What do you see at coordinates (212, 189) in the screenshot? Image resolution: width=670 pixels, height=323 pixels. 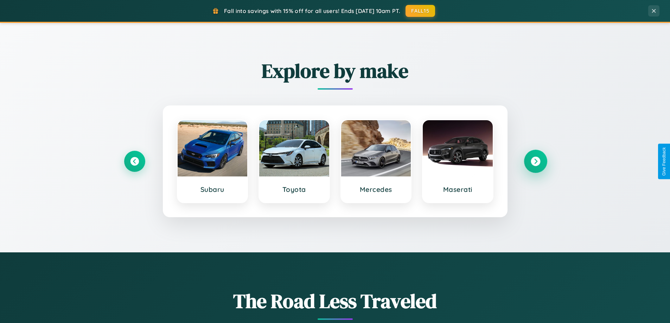 I see `h3: Subaru` at bounding box center [212, 189].